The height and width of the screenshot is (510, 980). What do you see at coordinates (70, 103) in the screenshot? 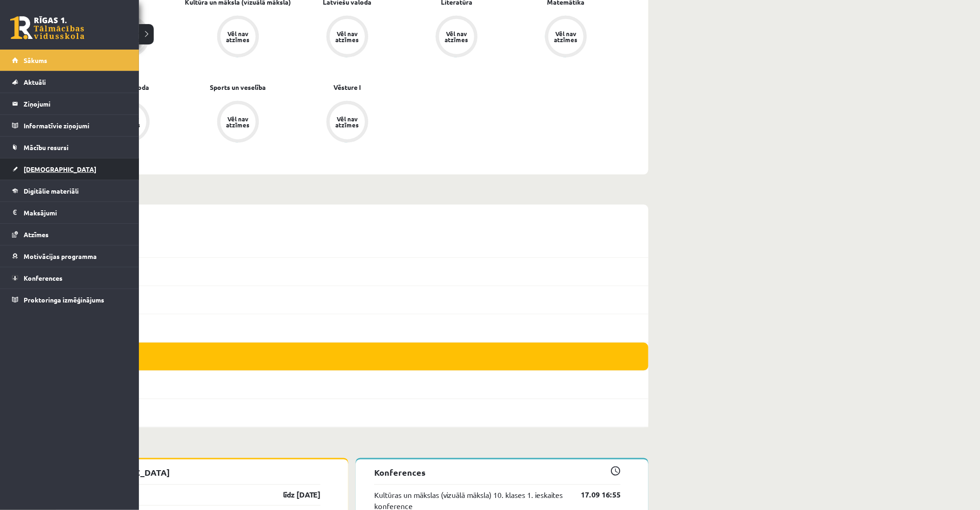
I see `a: Ziņojumi` at bounding box center [70, 103].